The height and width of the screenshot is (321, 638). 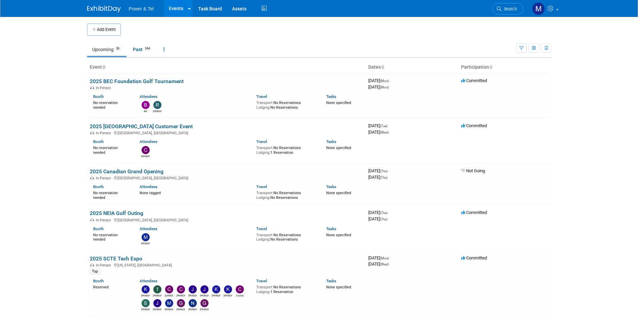 What do you see at coordinates (240, 289) in the screenshot?
I see `img: Charity Deaton` at bounding box center [240, 289].